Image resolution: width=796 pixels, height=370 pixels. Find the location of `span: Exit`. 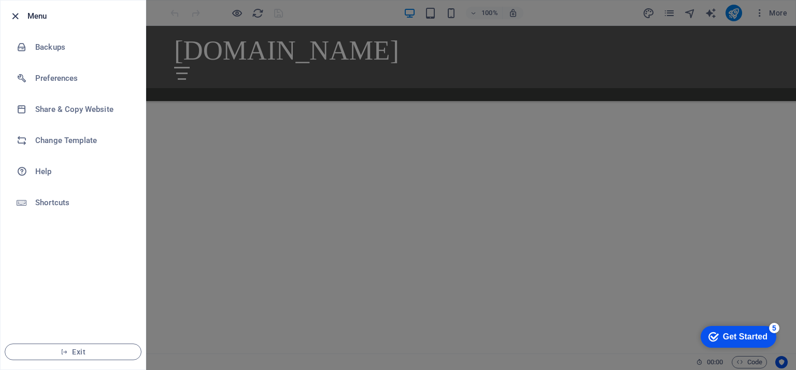

span: Exit is located at coordinates (73, 352).